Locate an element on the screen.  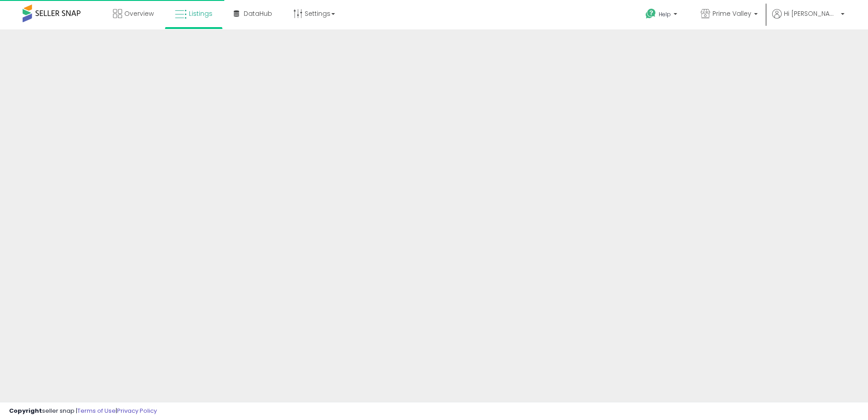
span: Help is located at coordinates (664, 14).